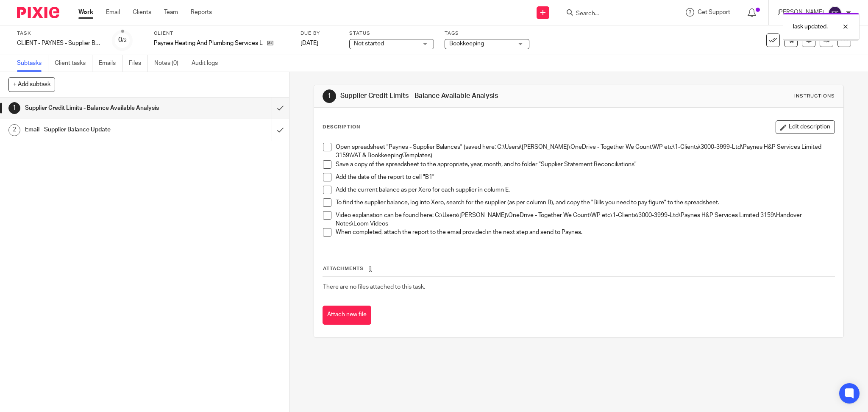  I want to click on label: Due by, so click(320, 34).